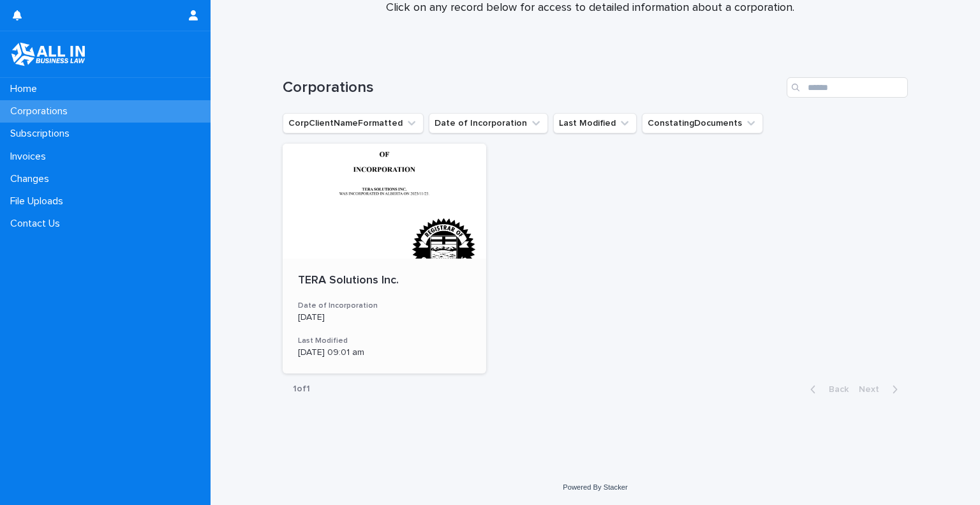 This screenshot has height=505, width=980. Describe the element at coordinates (48, 55) in the screenshot. I see `img: tZFo3tXJTahZtpq23GXw` at that location.